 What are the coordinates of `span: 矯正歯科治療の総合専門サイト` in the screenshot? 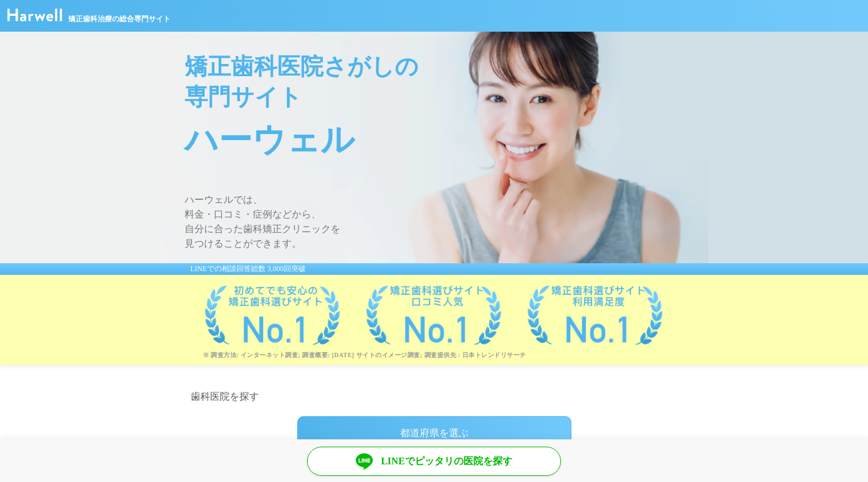 It's located at (119, 19).